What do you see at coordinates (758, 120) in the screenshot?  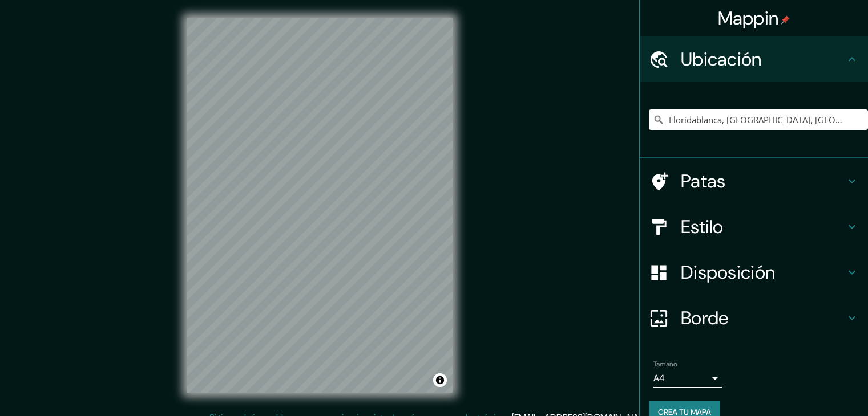 I see `input: Elige tu ciudad o zona` at bounding box center [758, 120].